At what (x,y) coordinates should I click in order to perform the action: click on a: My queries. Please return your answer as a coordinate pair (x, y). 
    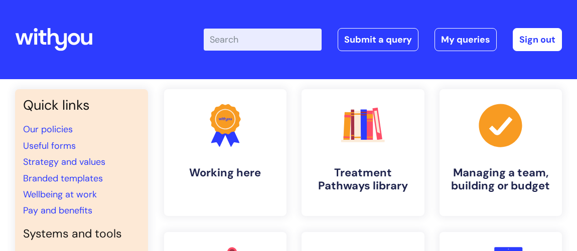
    Looking at the image, I should click on (466, 40).